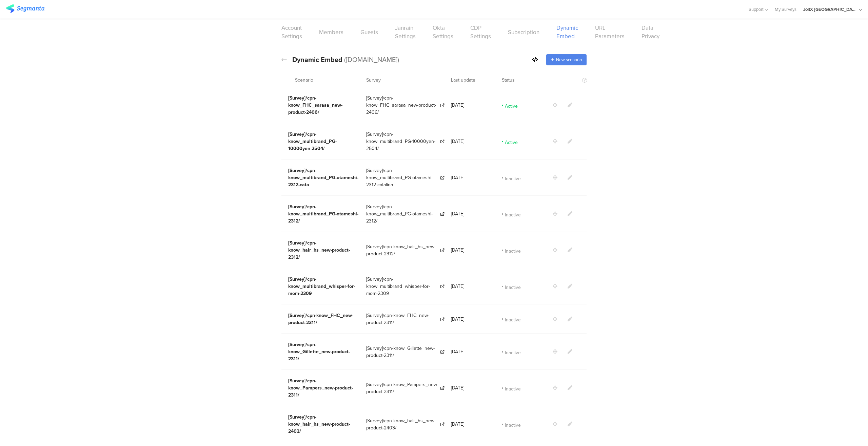 The image size is (868, 446). I want to click on a: CDP Settings, so click(481, 32).